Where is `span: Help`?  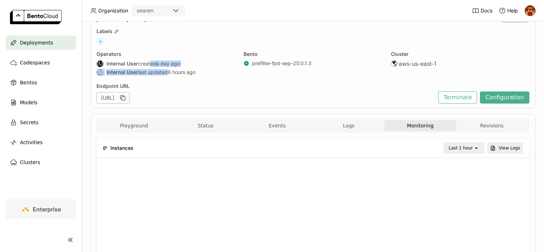 span: Help is located at coordinates (512, 11).